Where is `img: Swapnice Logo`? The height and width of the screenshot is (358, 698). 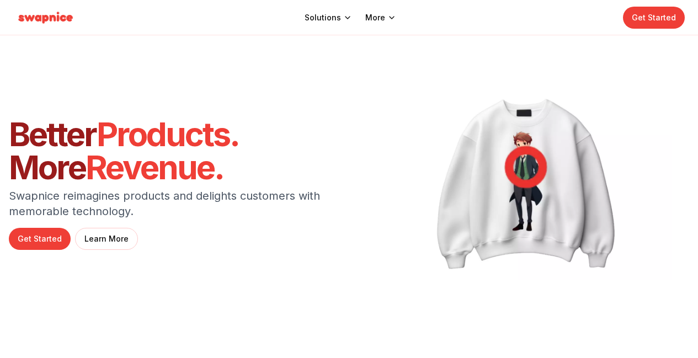 img: Swapnice Logo is located at coordinates (45, 18).